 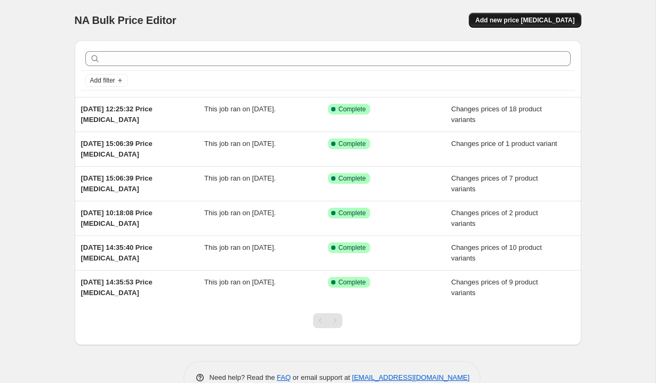 What do you see at coordinates (496, 114) in the screenshot?
I see `span: Changes prices of 18 product variants` at bounding box center [496, 114].